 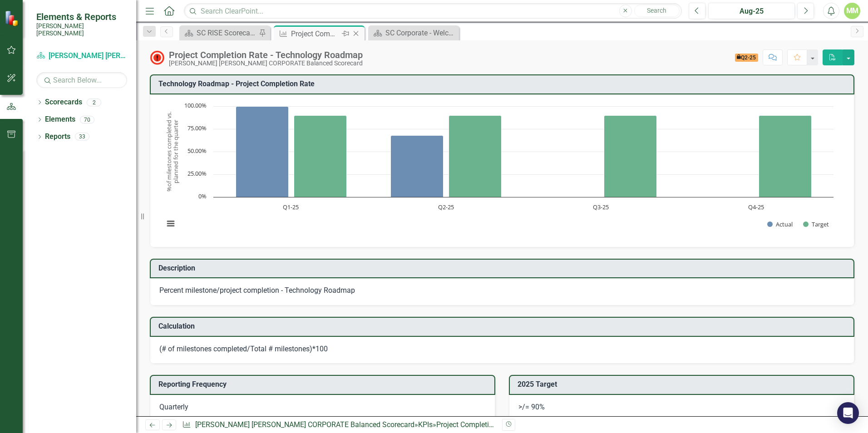 I want to click on a: Scorecards, so click(x=63, y=102).